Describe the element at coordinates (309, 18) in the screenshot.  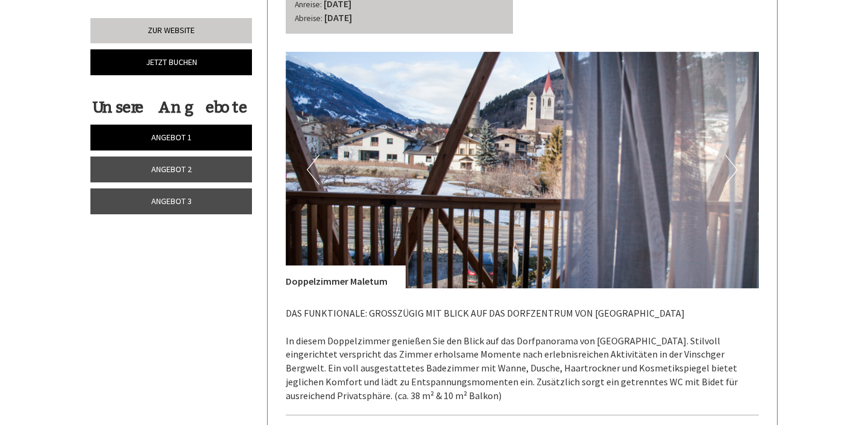
I see `small: Abreise:` at that location.